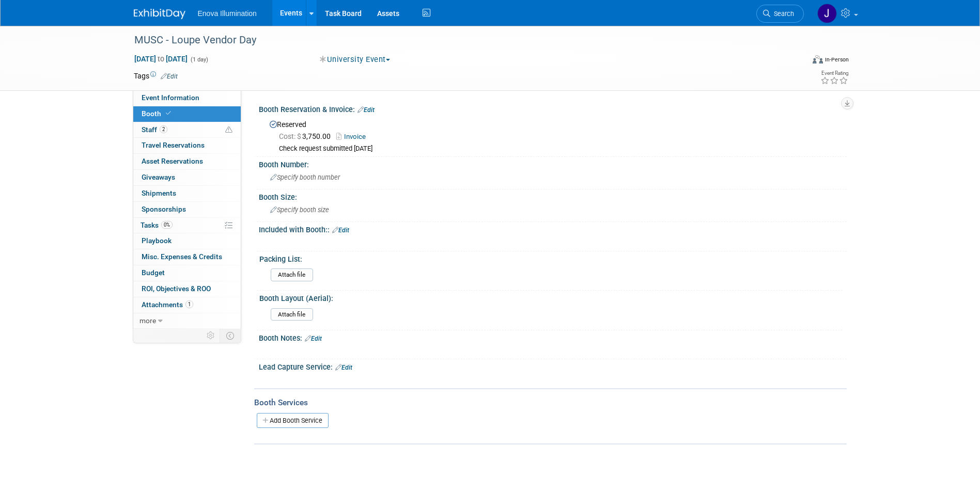  Describe the element at coordinates (552, 229) in the screenshot. I see `div: Included with Booth::` at that location.